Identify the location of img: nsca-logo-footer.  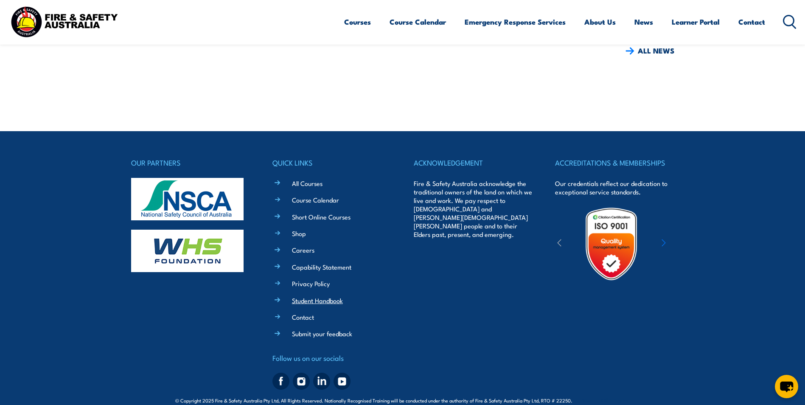
(187, 199).